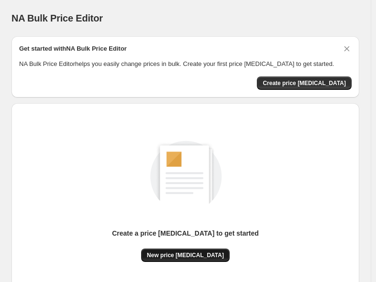 This screenshot has height=282, width=376. I want to click on span: NA Bulk Price Editor, so click(57, 18).